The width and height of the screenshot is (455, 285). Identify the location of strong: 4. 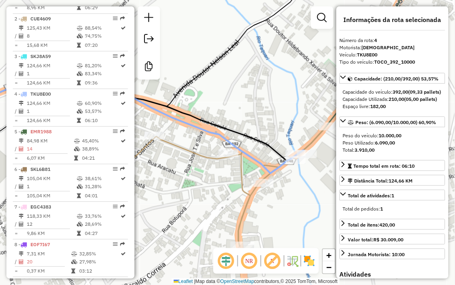
(376, 40).